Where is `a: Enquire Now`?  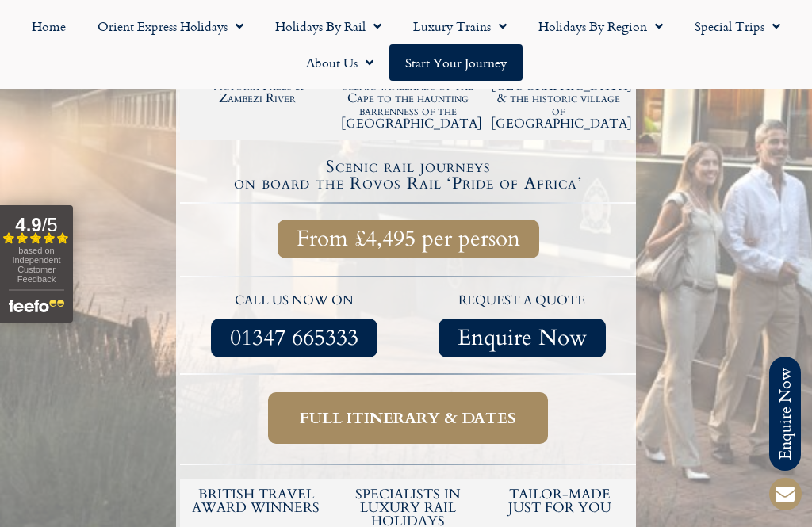
a: Enquire Now is located at coordinates (522, 338).